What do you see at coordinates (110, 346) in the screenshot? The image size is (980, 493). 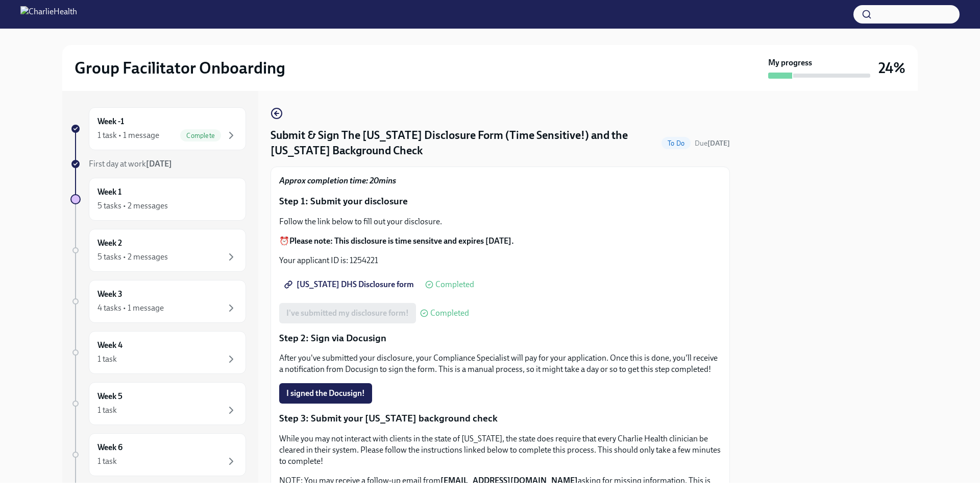 I see `h6: Week 4` at bounding box center [110, 346].